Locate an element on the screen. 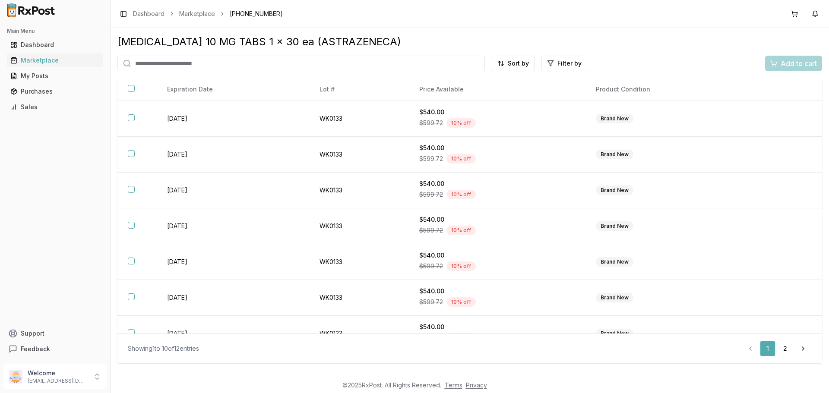 The height and width of the screenshot is (393, 829). button: Dashboard is located at coordinates (55, 45).